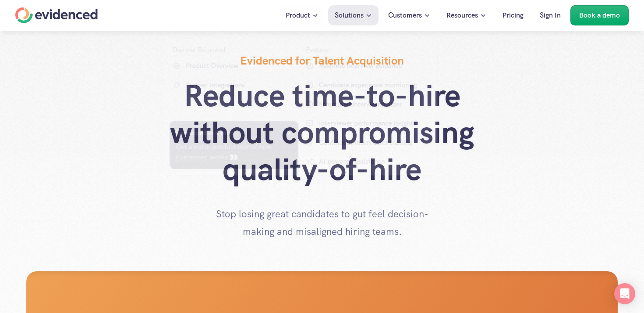 This screenshot has height=313, width=644. I want to click on h1: Reduce time-to-hire without compromising quality-of-hire, so click(322, 132).